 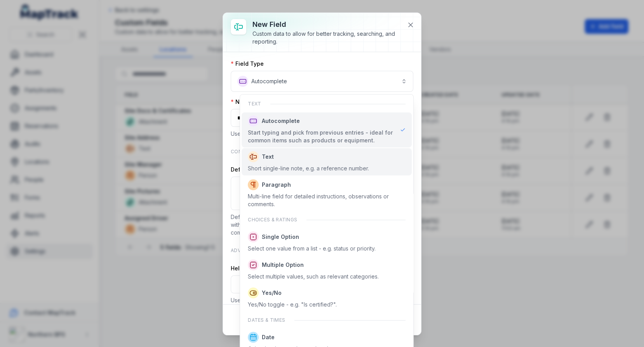 I want to click on div: Multi-line field for detailed instructions, observations or comments., so click(x=327, y=200).